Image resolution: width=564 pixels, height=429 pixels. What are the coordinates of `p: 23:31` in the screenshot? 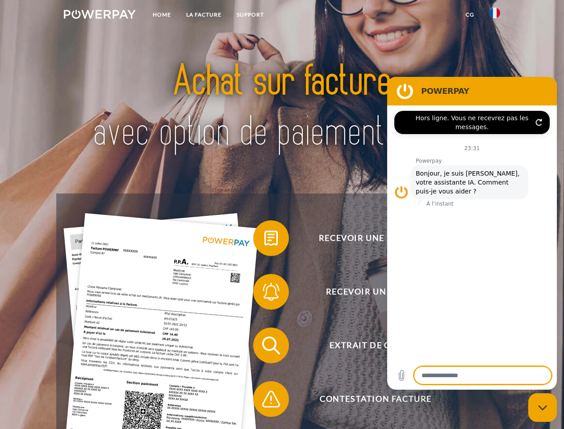 It's located at (85, 71).